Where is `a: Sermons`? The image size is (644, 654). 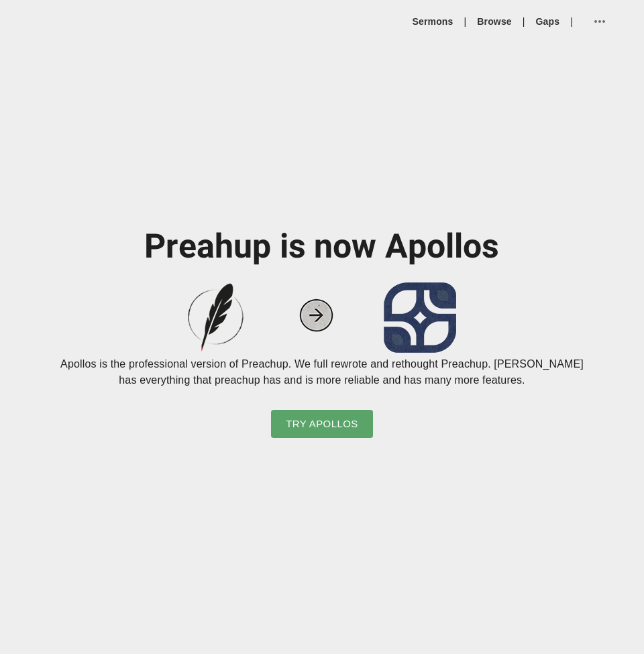 a: Sermons is located at coordinates (433, 22).